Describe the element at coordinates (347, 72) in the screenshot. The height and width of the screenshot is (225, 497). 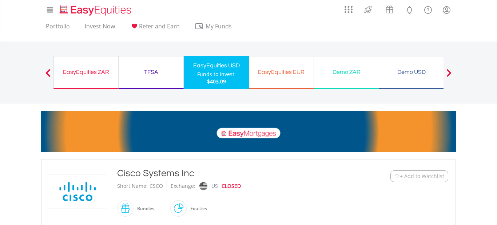
I see `div: Demo ZAR` at that location.